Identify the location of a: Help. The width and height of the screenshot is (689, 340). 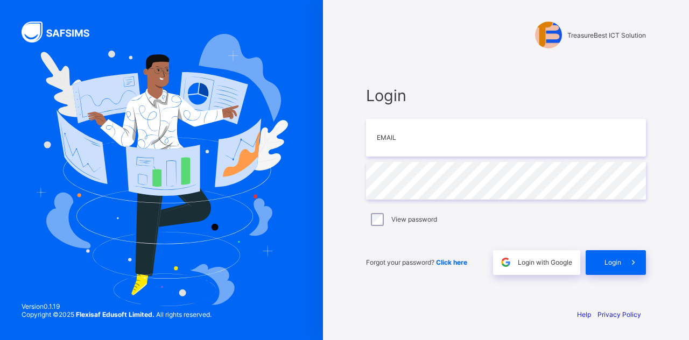
(584, 314).